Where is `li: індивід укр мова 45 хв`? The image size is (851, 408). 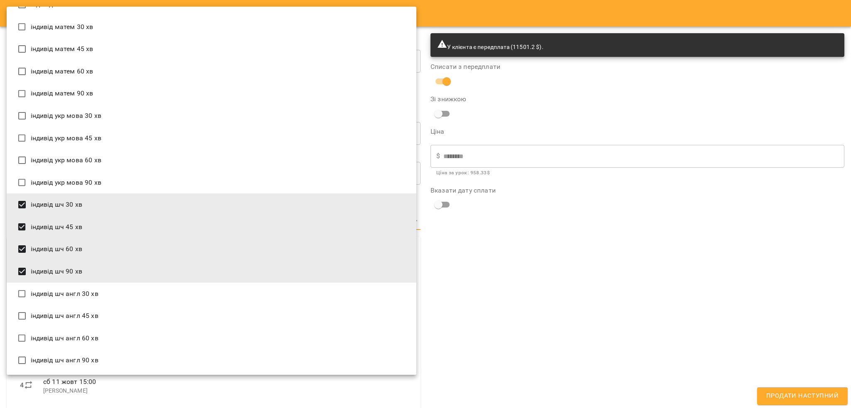 li: індивід укр мова 45 хв is located at coordinates (211, 138).